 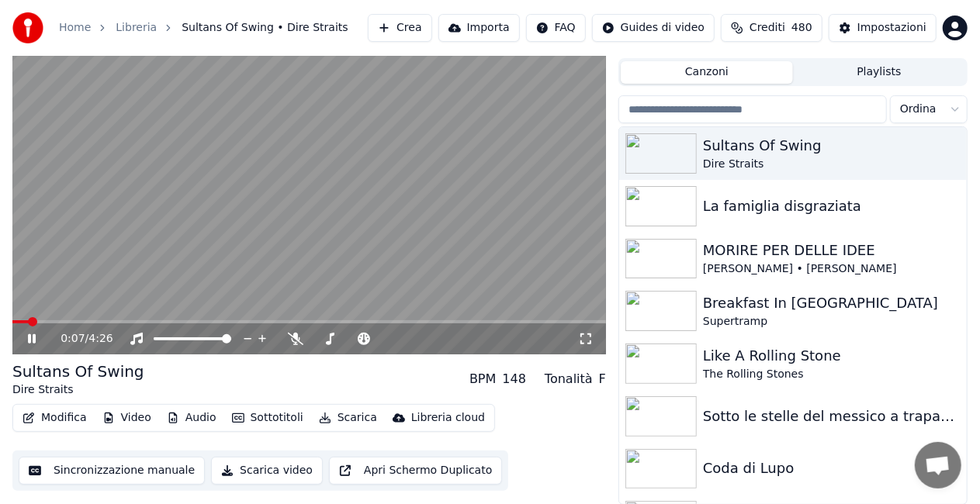 What do you see at coordinates (938, 465) in the screenshot?
I see `div: Aprire la chat` at bounding box center [938, 465].